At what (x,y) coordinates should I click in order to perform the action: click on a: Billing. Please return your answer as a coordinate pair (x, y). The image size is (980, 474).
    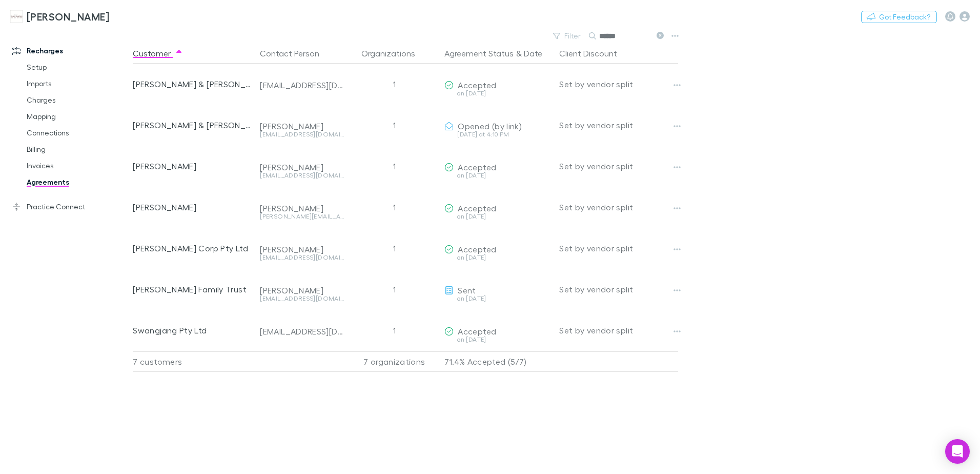
    Looking at the image, I should click on (78, 149).